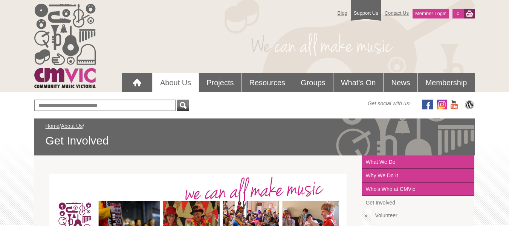  Describe the element at coordinates (423, 215) in the screenshot. I see `a: Volunteer` at that location.